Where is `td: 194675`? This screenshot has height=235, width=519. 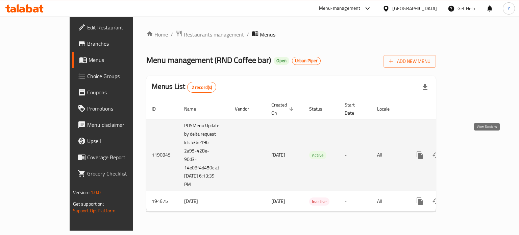
td: 194675 is located at coordinates (162, 201).